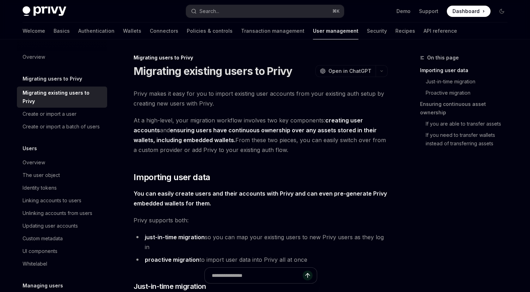 The height and width of the screenshot is (292, 530). Describe the element at coordinates (132, 31) in the screenshot. I see `a: Wallets` at that location.